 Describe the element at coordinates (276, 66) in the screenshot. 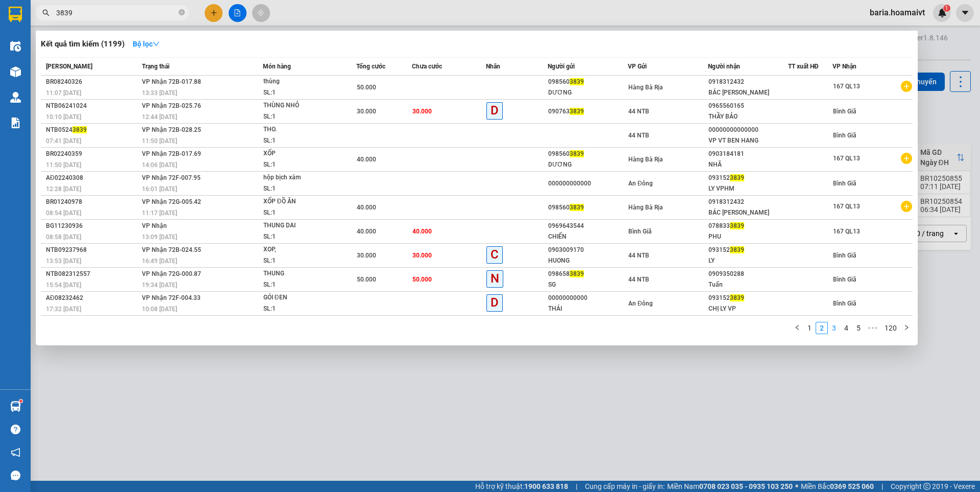

I see `span: Món hàng` at that location.